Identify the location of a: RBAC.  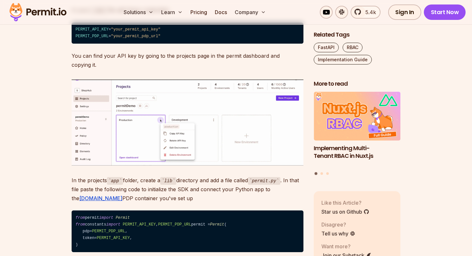
(352, 47).